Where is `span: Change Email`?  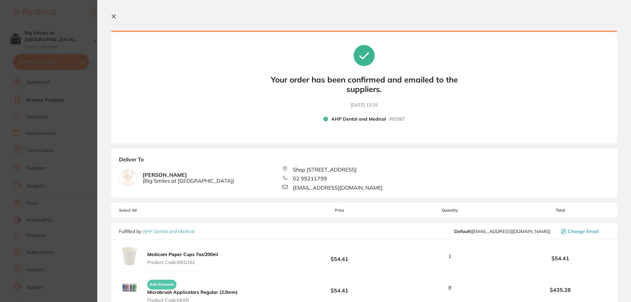
span: Change Email is located at coordinates (584, 232).